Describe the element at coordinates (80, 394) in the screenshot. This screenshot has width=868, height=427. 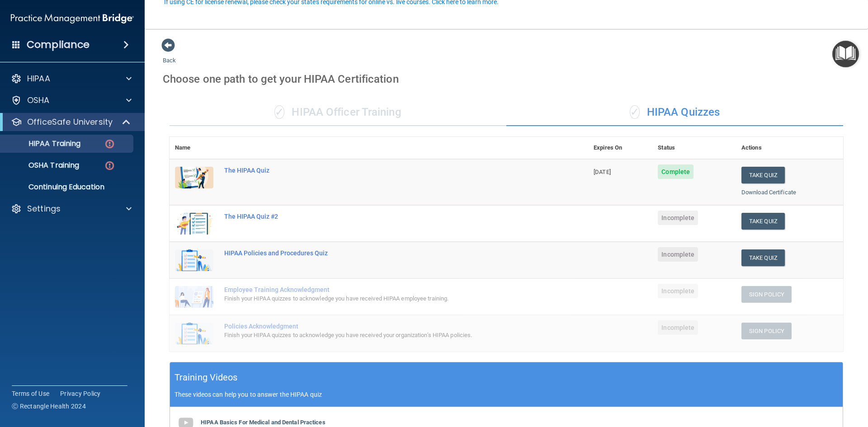
I see `a: Privacy Policy` at that location.